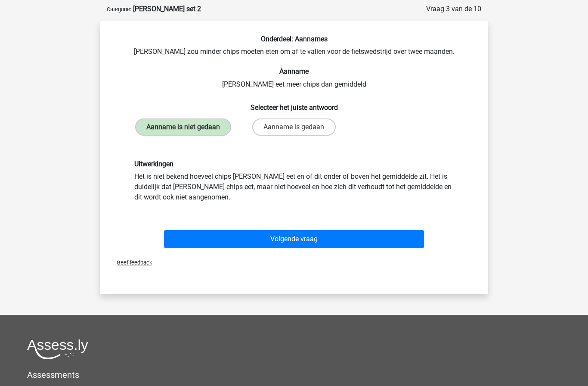 The height and width of the screenshot is (386, 588). Describe the element at coordinates (294, 375) in the screenshot. I see `h5: Assessments` at that location.